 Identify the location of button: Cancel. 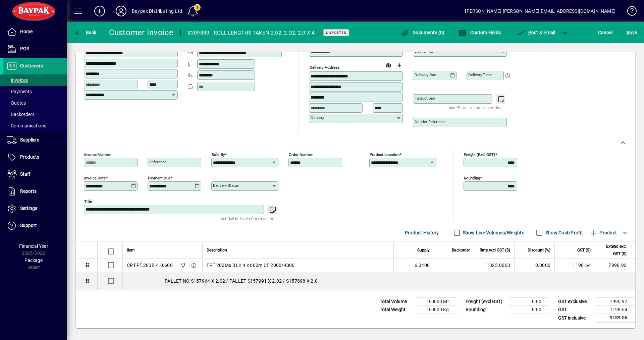
(605, 32).